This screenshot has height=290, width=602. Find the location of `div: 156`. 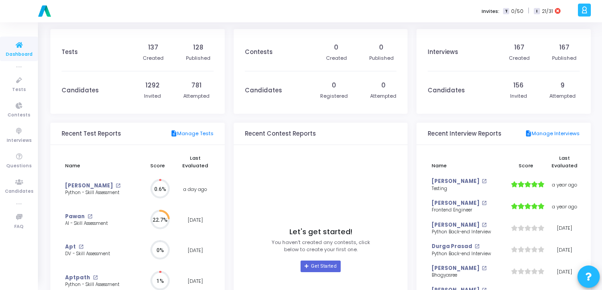

div: 156 is located at coordinates (519, 85).